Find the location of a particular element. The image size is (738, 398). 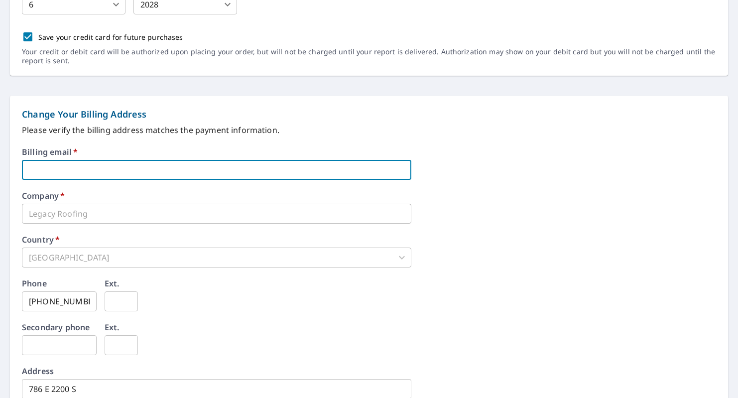

label: Secondary phone is located at coordinates (56, 327).